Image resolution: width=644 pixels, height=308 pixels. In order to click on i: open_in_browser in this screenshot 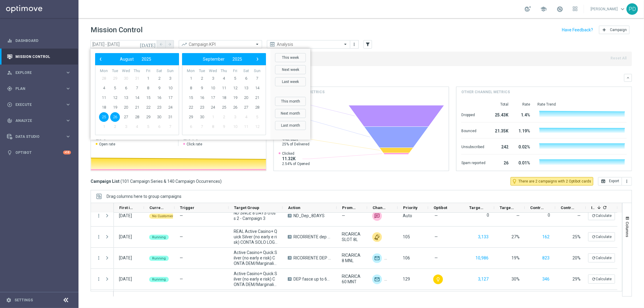, I will do `click(603, 181)`.